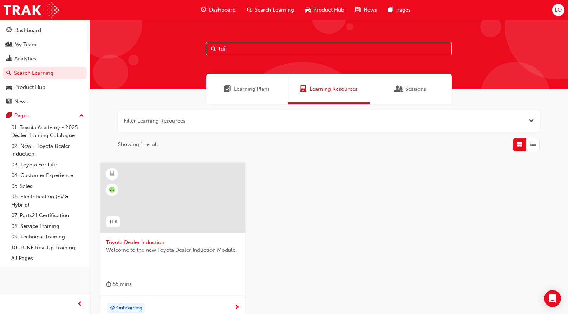  I want to click on a: Trak, so click(31, 10).